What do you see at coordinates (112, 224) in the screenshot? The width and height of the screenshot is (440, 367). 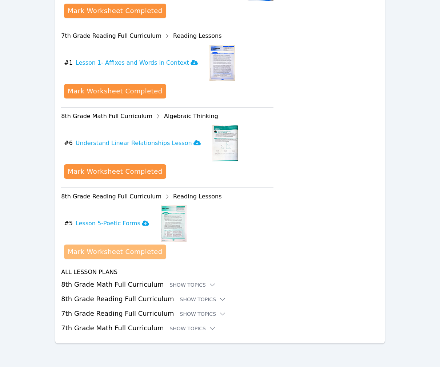 I see `h3: Lesson 5-Poetic Forms` at bounding box center [112, 224].